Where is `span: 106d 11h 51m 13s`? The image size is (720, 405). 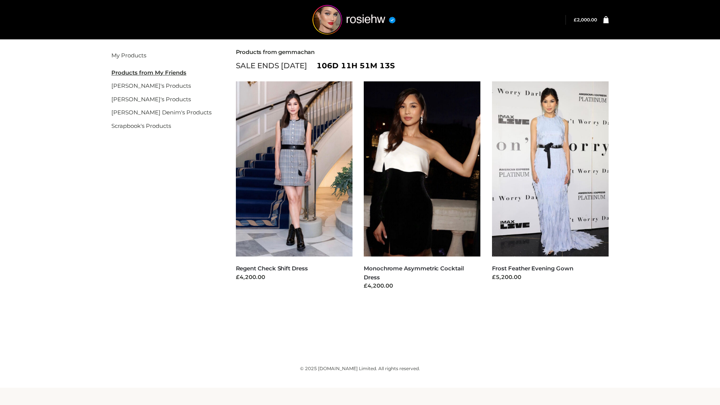
span: 106d 11h 51m 13s is located at coordinates (355, 66).